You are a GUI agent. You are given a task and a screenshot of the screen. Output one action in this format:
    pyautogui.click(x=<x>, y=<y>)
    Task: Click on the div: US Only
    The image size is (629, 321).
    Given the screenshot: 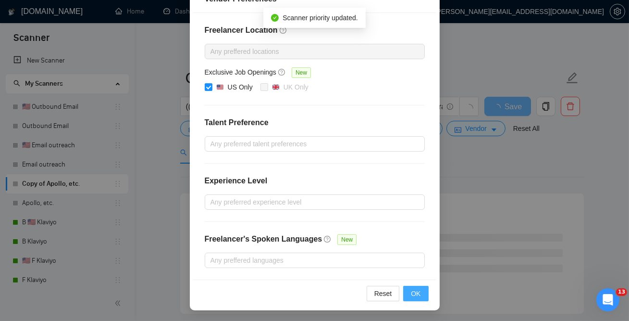 What is the action you would take?
    pyautogui.click(x=240, y=87)
    